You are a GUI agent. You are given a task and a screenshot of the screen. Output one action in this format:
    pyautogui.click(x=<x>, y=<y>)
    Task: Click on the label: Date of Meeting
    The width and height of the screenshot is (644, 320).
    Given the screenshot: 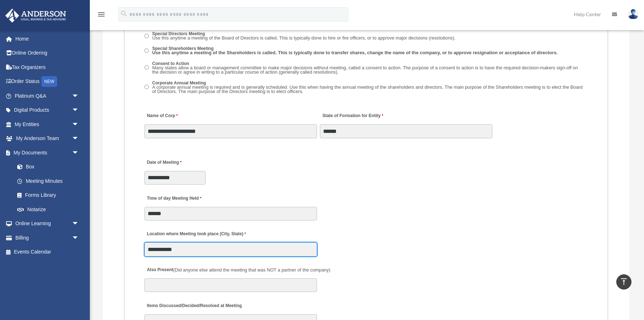 What is the action you would take?
    pyautogui.click(x=178, y=162)
    